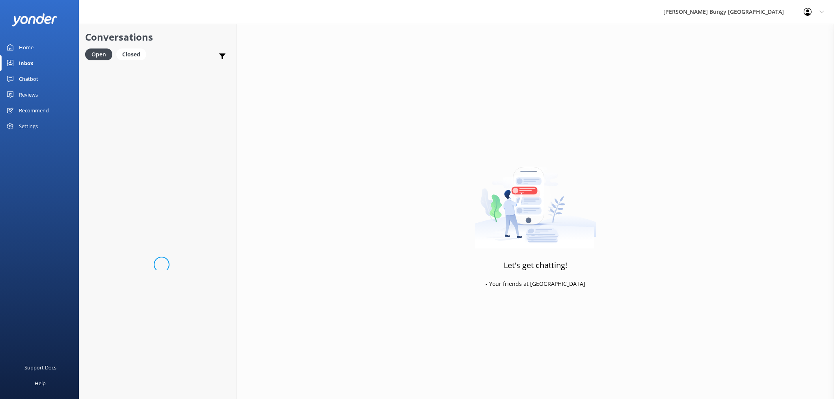 Image resolution: width=834 pixels, height=399 pixels. What do you see at coordinates (26, 47) in the screenshot?
I see `div: Home` at bounding box center [26, 47].